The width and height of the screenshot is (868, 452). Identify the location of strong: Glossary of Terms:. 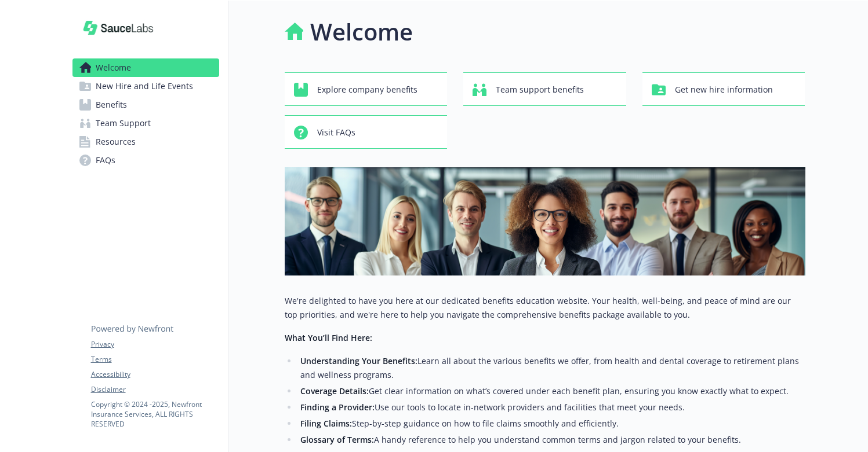
(337, 439).